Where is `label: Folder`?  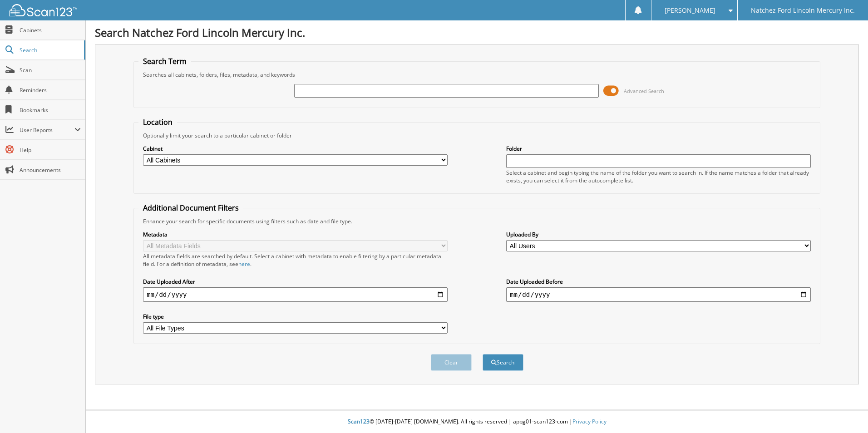
label: Folder is located at coordinates (658, 148).